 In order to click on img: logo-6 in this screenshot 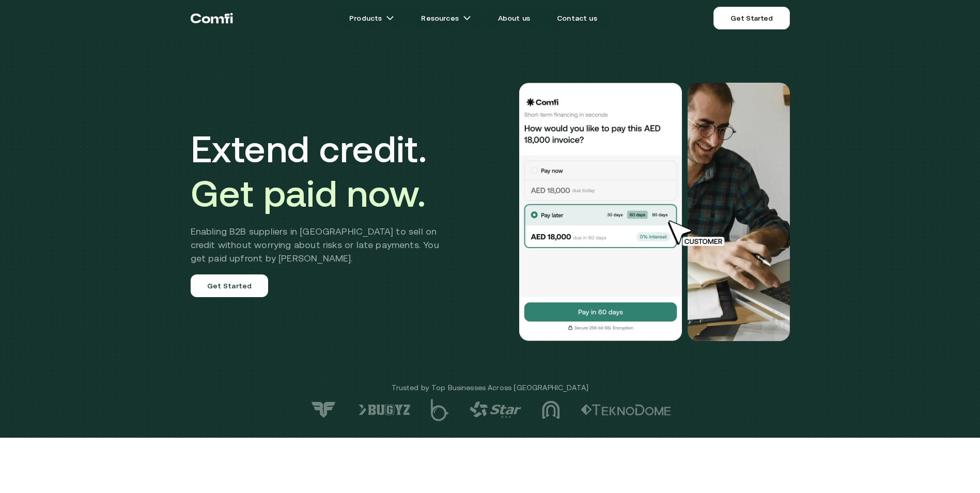, I will do `click(384, 410)`.